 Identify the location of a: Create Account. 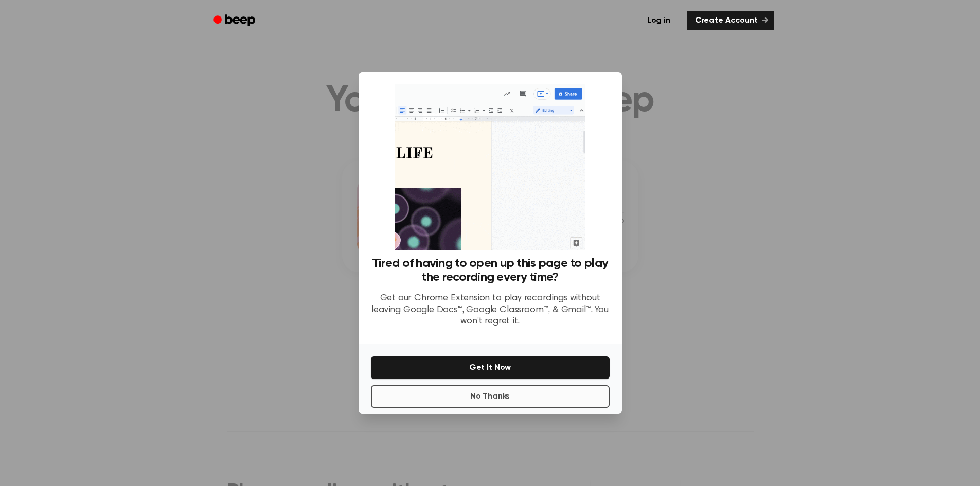
(731, 21).